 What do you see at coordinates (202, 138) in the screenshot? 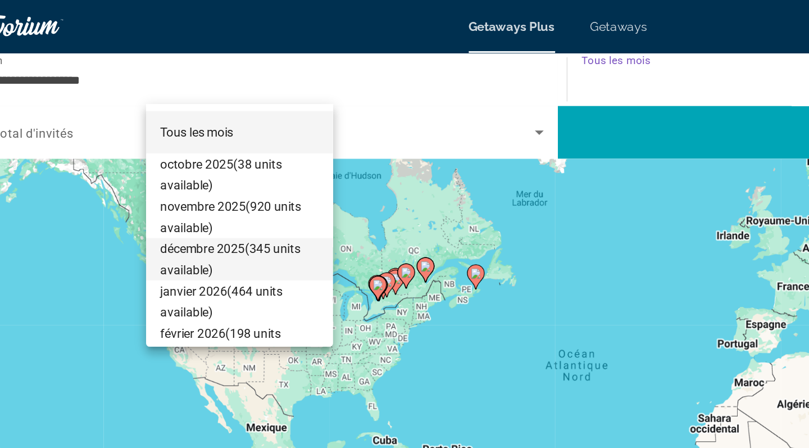
I see `span: novembre 2025 (920 units available)` at bounding box center [202, 138].